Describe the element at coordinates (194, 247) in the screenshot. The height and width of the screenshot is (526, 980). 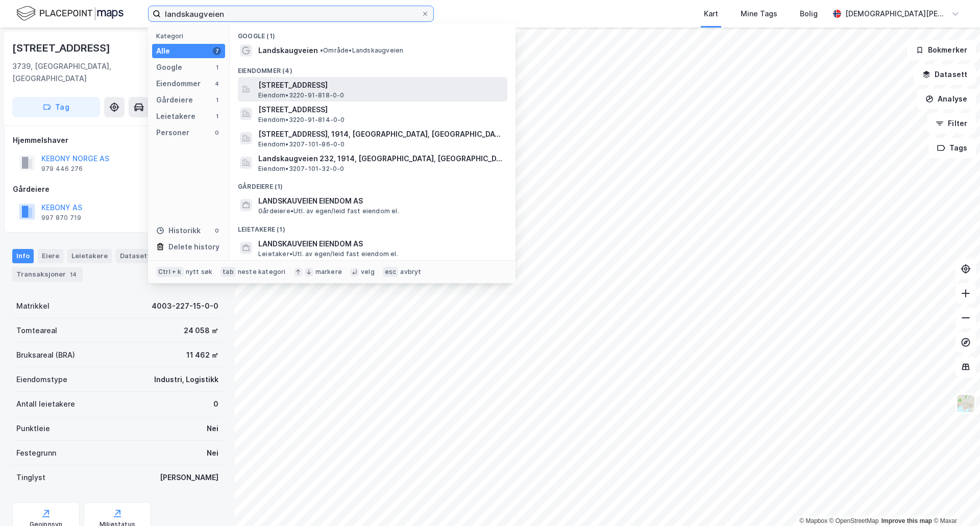
I see `div: Delete history` at that location.